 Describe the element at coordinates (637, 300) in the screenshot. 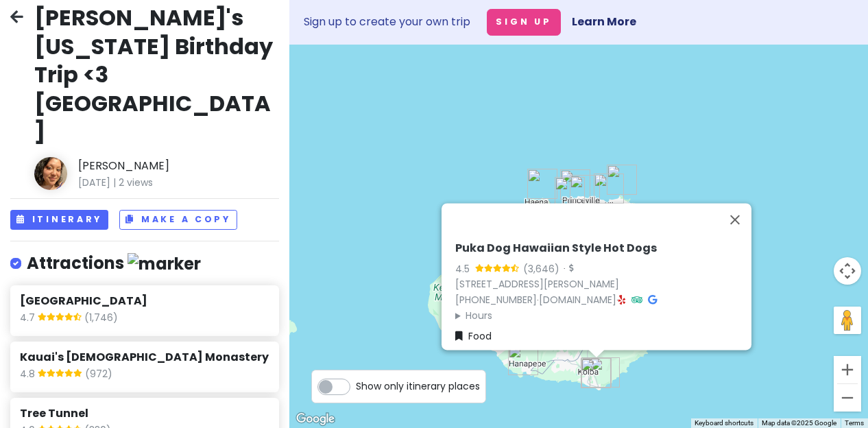

I see `i: Tripadvisor` at that location.